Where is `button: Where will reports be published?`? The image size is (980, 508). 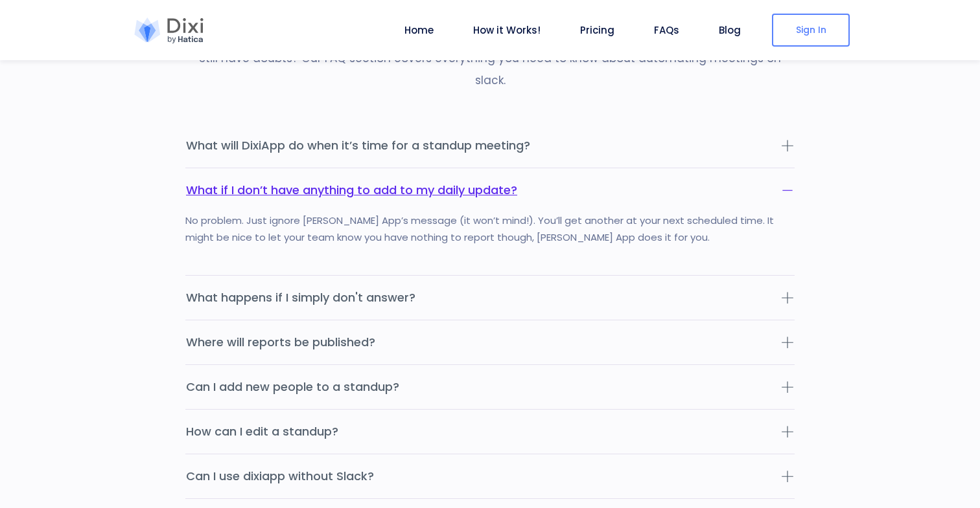 button: Where will reports be published? is located at coordinates (490, 342).